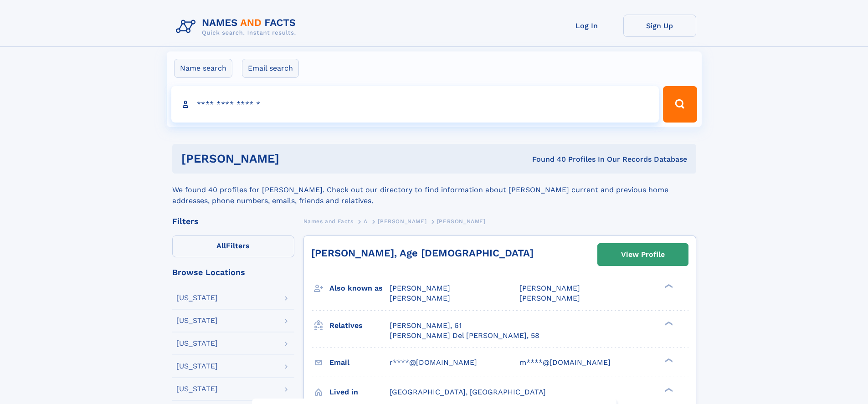 This screenshot has width=868, height=404. Describe the element at coordinates (587, 25) in the screenshot. I see `a: Log In` at that location.